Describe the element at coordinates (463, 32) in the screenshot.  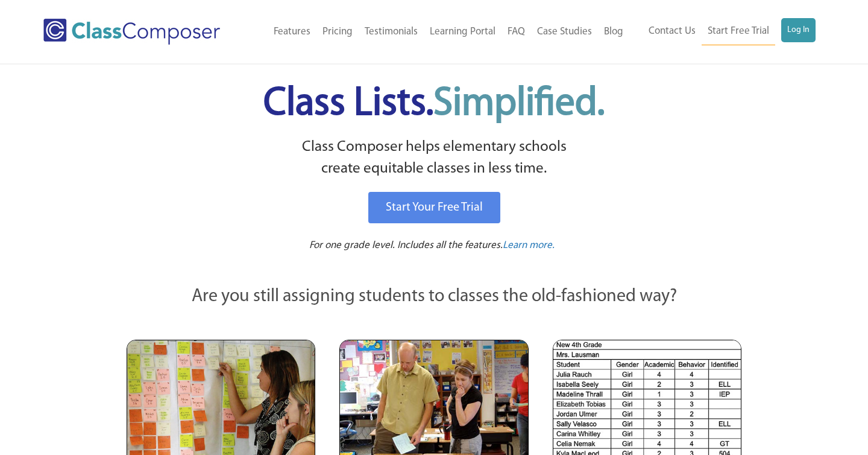
I see `a: Learning Portal` at that location.